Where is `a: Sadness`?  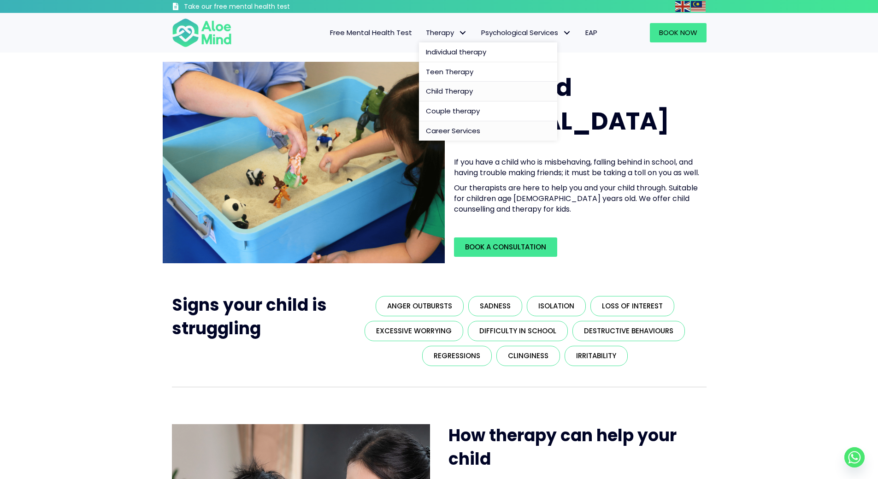
a: Sadness is located at coordinates (495, 306).